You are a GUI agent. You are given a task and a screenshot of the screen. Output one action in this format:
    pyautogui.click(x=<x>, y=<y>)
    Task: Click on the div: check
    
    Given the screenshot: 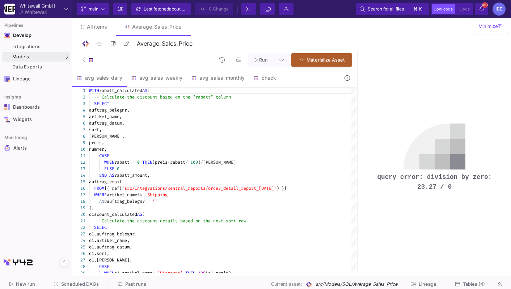 What is the action you would take?
    pyautogui.click(x=271, y=78)
    